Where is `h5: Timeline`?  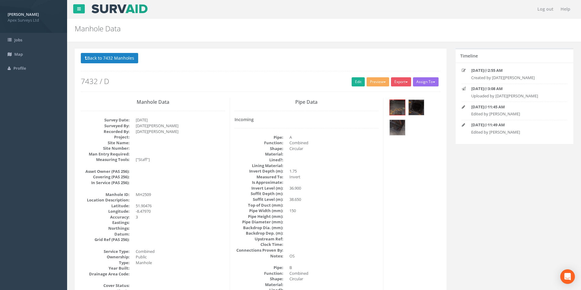
h5: Timeline is located at coordinates (469, 56).